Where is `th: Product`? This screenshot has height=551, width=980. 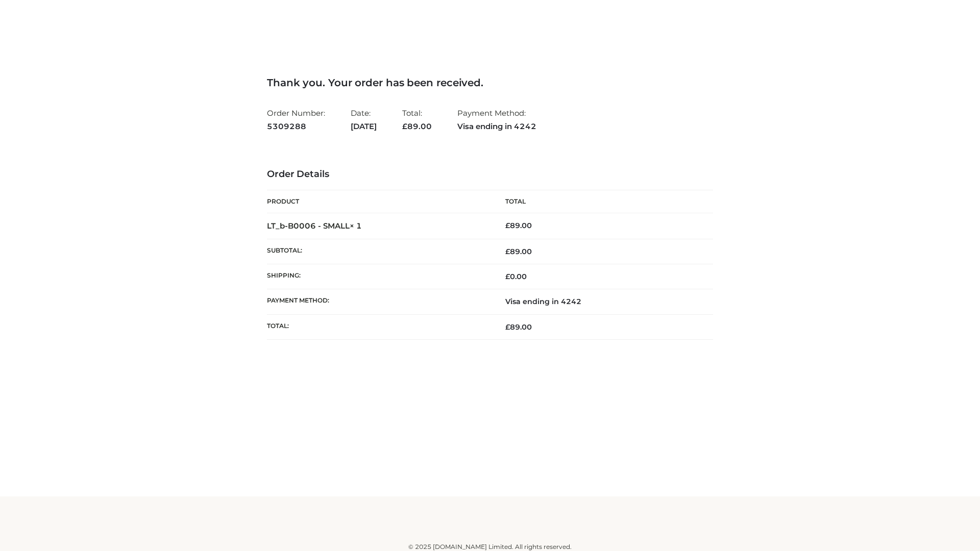 th: Product is located at coordinates (378, 202).